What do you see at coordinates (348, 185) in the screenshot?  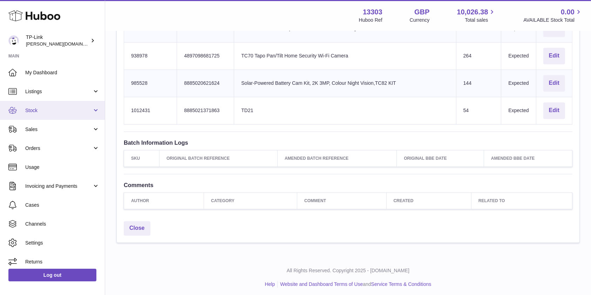 I see `h3: Comments` at bounding box center [348, 185].